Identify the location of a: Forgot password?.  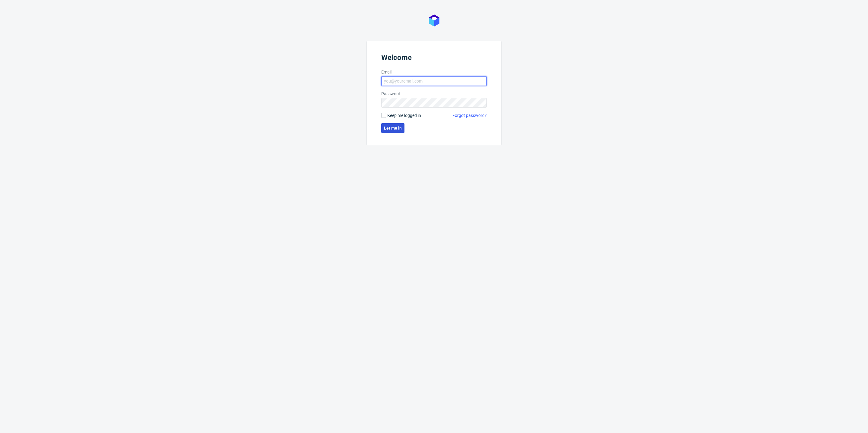
(470, 115).